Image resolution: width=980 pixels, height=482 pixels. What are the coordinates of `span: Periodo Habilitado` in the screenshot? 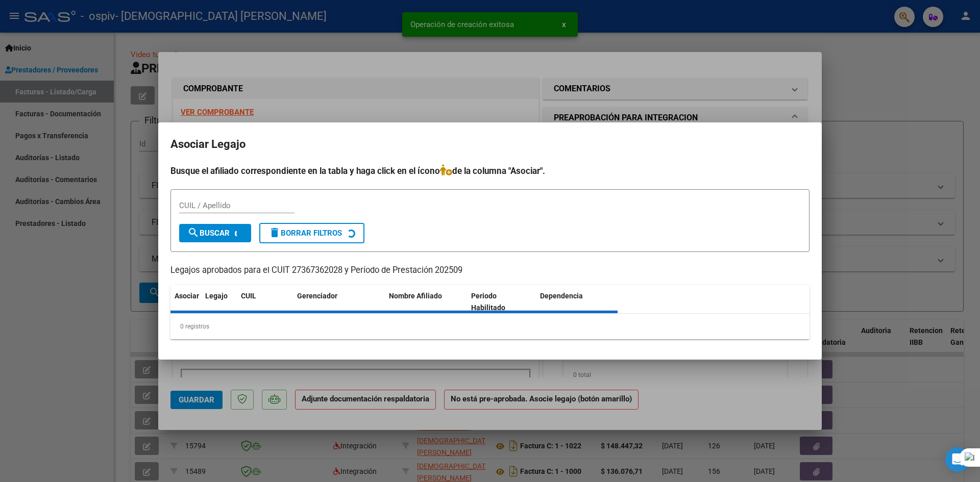 It's located at (488, 301).